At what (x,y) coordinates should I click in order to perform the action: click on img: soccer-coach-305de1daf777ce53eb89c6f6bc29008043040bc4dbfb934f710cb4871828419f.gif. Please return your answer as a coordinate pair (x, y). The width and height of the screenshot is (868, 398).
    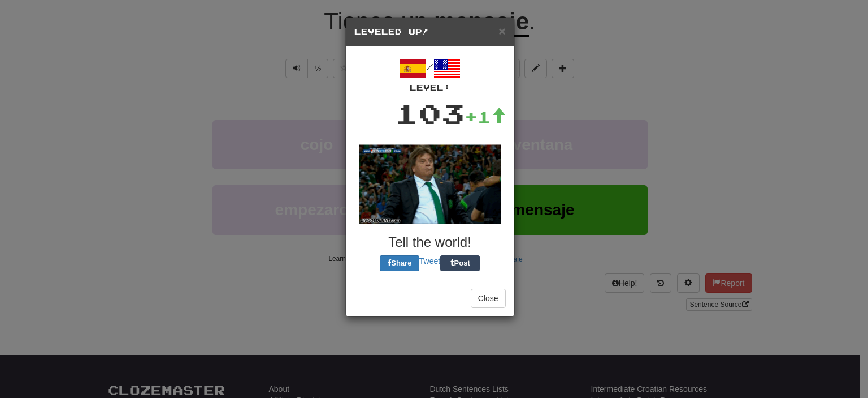
    Looking at the image, I should click on (430, 184).